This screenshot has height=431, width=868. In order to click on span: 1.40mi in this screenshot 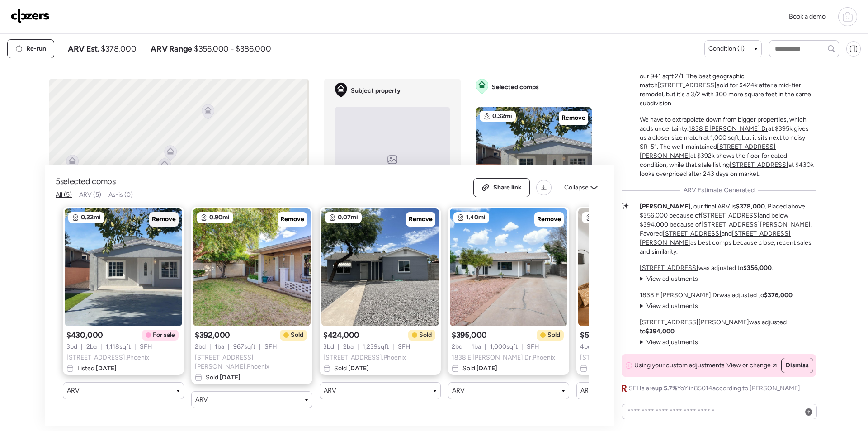, I will do `click(476, 218)`.